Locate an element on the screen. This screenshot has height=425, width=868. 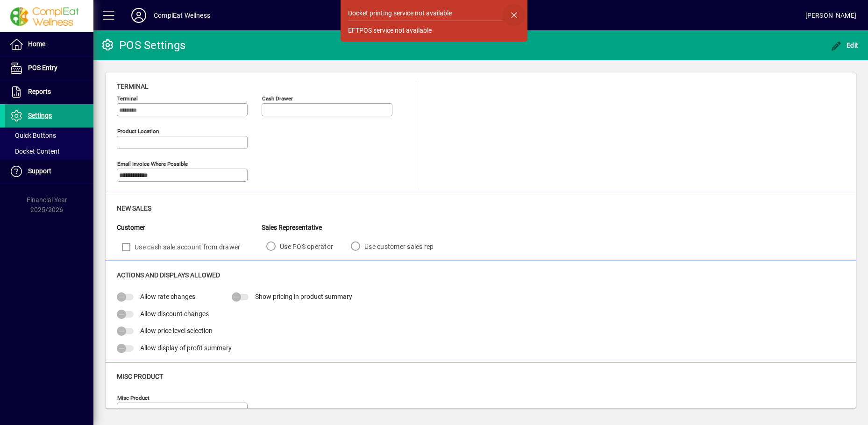
a: Docket Content is located at coordinates (49, 151).